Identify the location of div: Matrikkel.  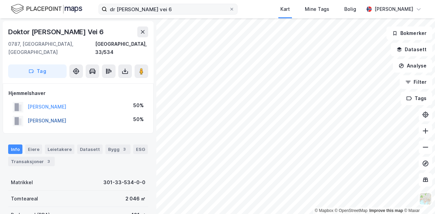
(22, 183).